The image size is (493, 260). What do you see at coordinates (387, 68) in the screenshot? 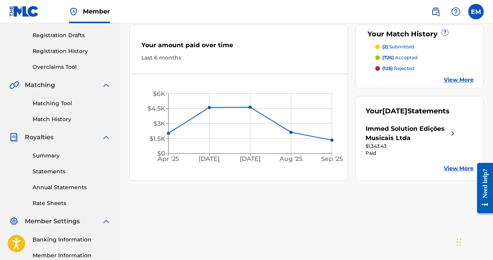
I see `span: (125)` at bounding box center [387, 68].